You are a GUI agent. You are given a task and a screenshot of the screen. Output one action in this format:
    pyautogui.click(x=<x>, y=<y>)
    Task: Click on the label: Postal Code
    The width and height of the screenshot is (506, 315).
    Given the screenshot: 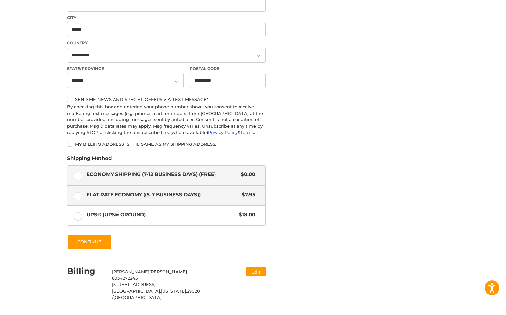 What is the action you would take?
    pyautogui.click(x=228, y=69)
    